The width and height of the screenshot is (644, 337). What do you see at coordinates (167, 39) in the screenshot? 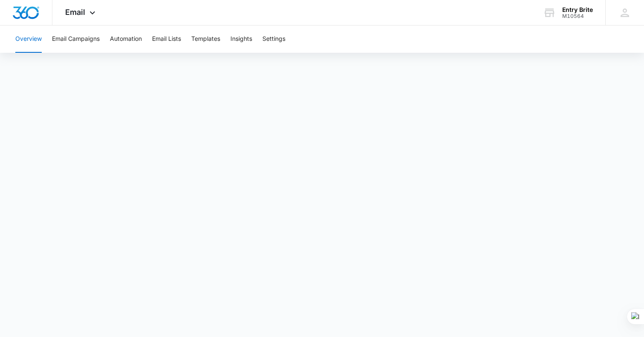
I see `button: Email Lists` at bounding box center [167, 39].